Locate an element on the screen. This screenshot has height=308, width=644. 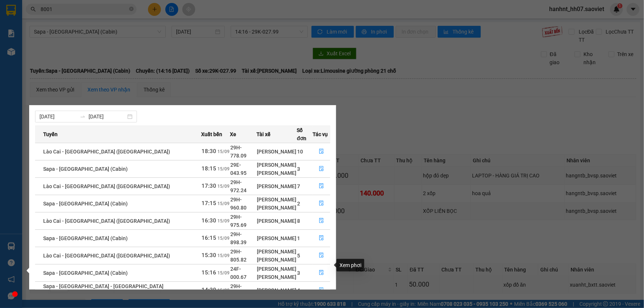
span: 16:30 is located at coordinates (209, 220).